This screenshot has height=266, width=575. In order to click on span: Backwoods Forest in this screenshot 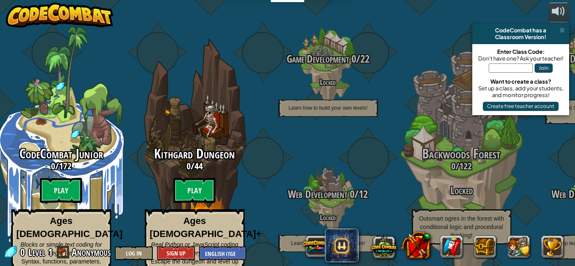, I will do `click(461, 154)`.